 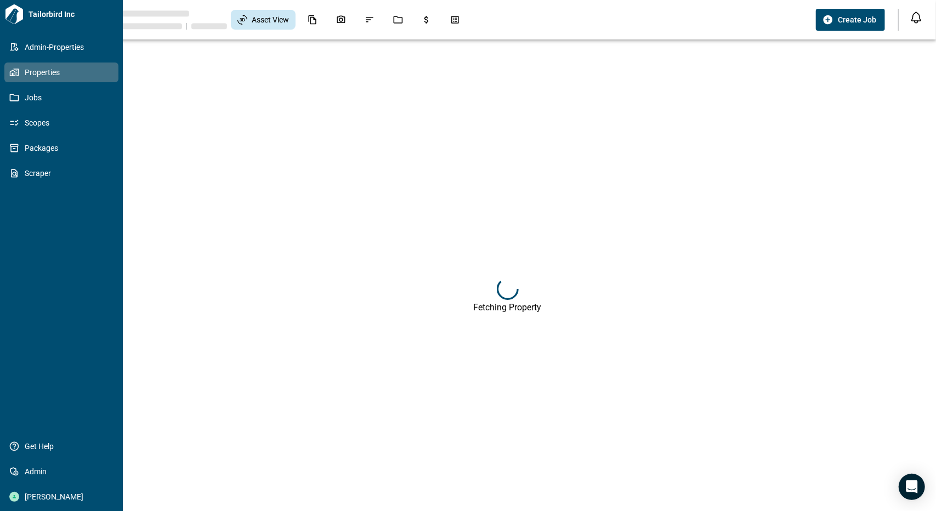 What do you see at coordinates (508, 307) in the screenshot?
I see `div: Fetching Property` at bounding box center [508, 307].